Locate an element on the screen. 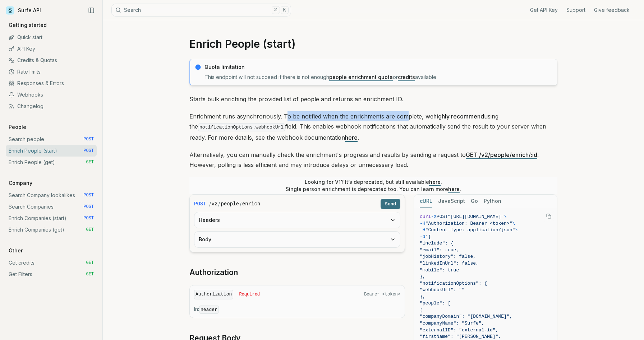 The height and width of the screenshot is (340, 644). code: people is located at coordinates (230, 204).